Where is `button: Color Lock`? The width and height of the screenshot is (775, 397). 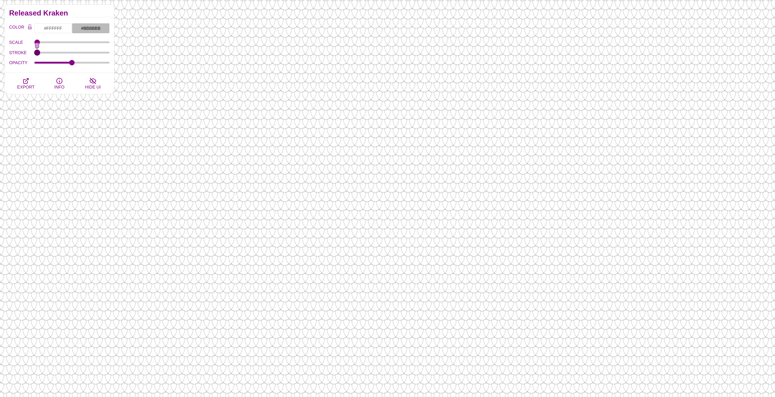
button: Color Lock is located at coordinates (30, 27).